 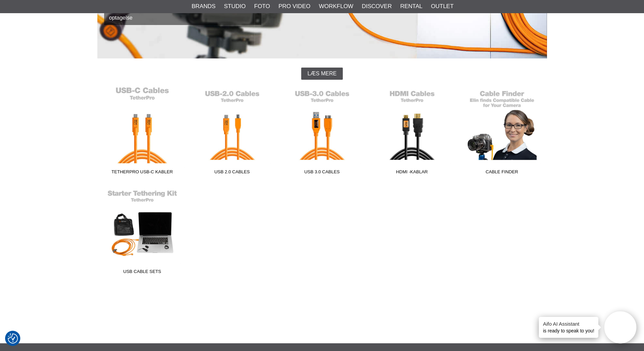 What do you see at coordinates (235, 6) in the screenshot?
I see `a: Studio` at bounding box center [235, 6].